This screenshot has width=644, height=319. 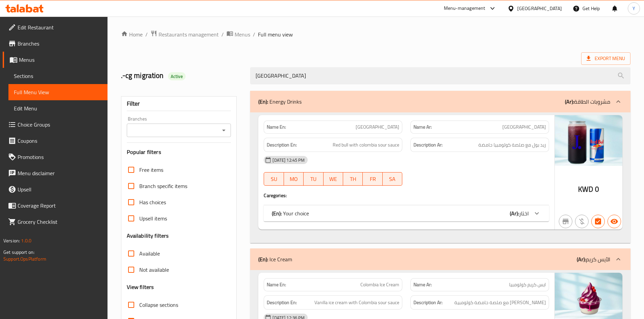 I want to click on span: Red bull with colombia sour sauce, so click(x=366, y=145).